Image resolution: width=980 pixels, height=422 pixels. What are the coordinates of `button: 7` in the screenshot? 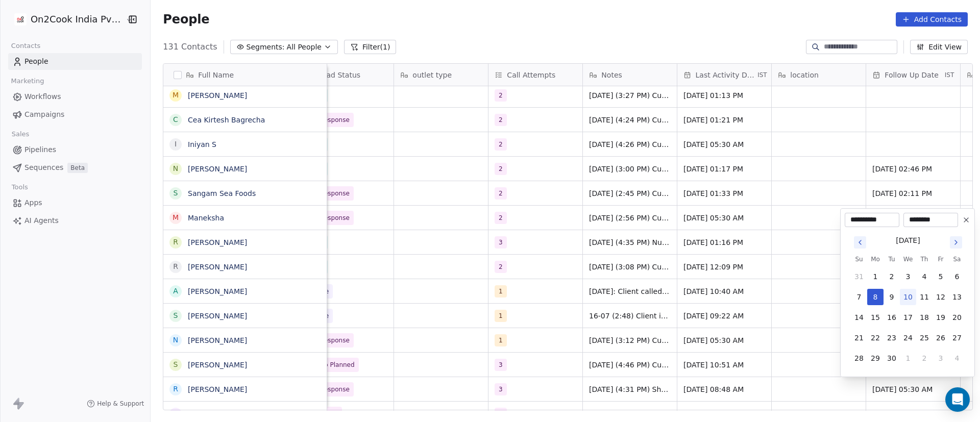 It's located at (860, 297).